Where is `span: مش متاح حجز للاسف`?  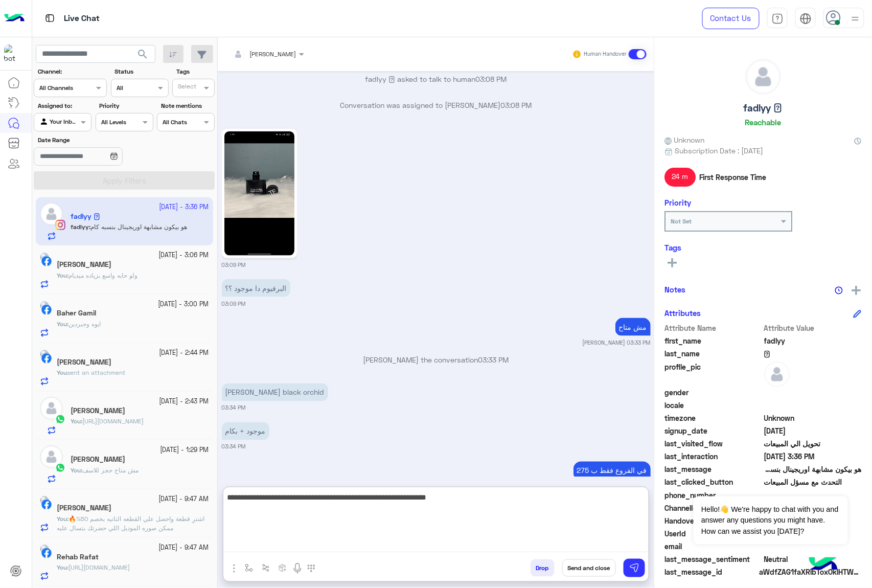 span: مش متاح حجز للاسف is located at coordinates (110, 469).